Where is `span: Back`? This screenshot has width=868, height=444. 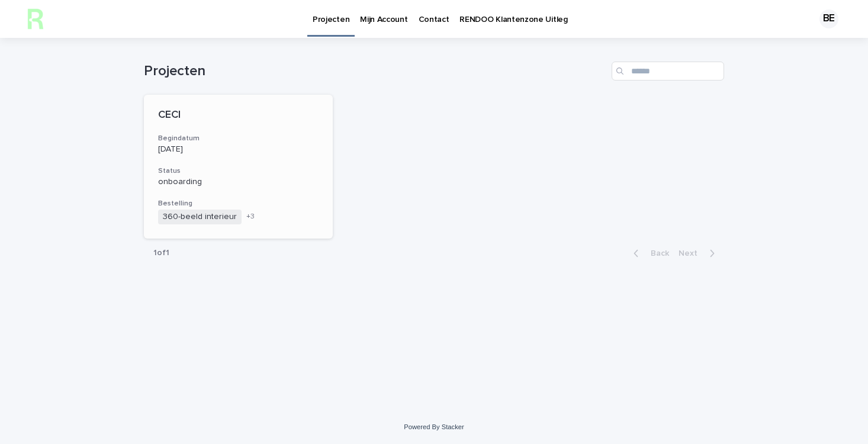 span: Back is located at coordinates (656, 253).